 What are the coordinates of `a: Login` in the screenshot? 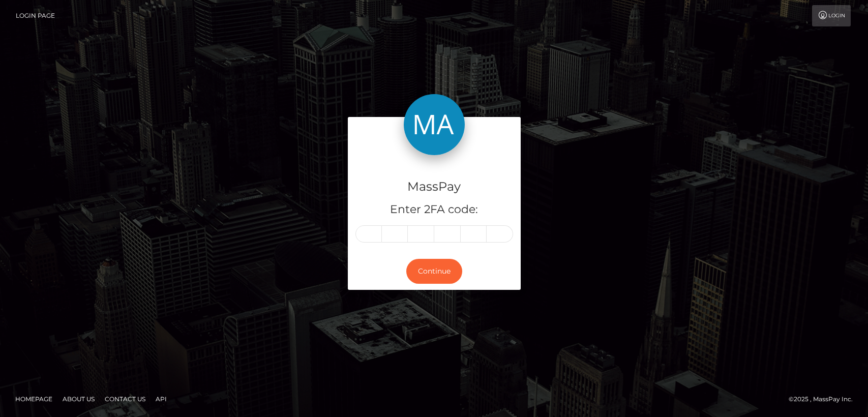 It's located at (831, 16).